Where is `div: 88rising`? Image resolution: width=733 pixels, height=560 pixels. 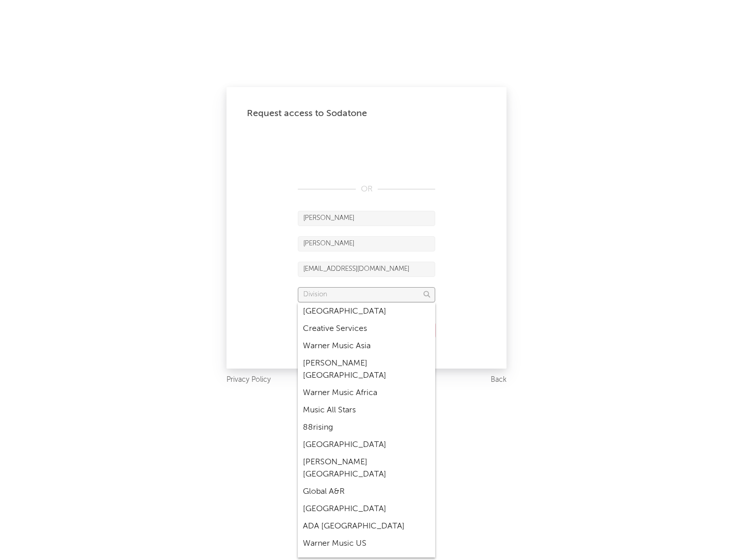 div: 88rising is located at coordinates (367, 428).